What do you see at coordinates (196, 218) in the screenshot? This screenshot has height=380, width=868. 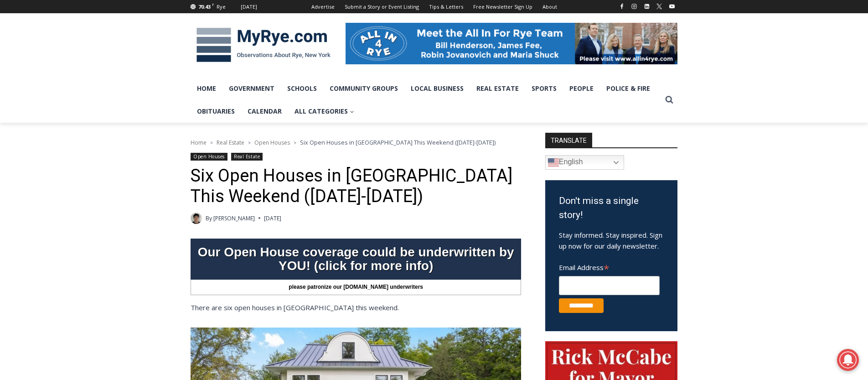 I see `a: Author image` at bounding box center [196, 218].